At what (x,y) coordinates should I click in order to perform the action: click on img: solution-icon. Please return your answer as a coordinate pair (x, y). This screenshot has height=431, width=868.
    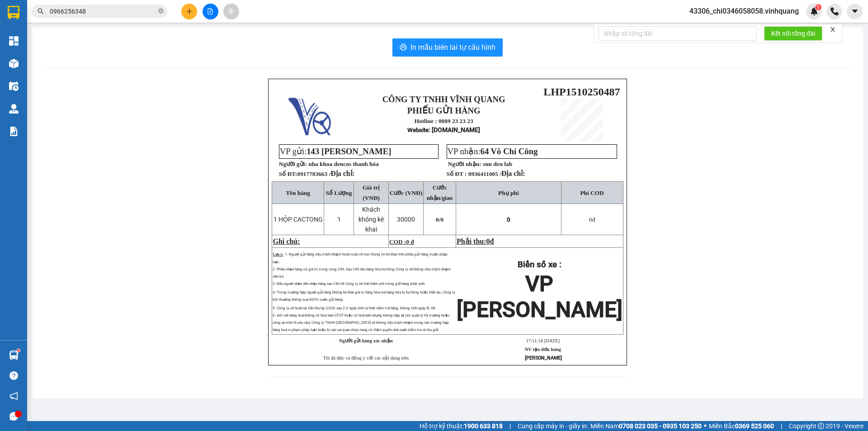
    Looking at the image, I should click on (13, 131).